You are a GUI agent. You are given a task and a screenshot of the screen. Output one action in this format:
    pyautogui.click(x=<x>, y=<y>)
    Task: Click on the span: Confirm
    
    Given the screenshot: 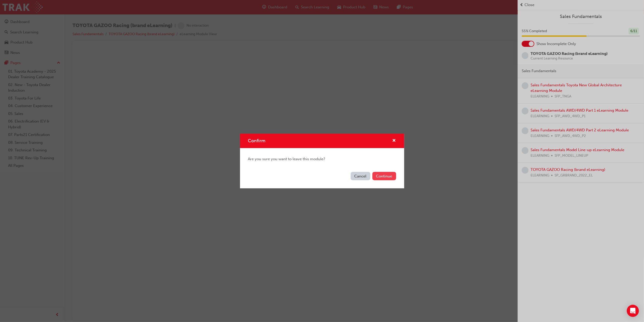 What is the action you would take?
    pyautogui.click(x=257, y=140)
    